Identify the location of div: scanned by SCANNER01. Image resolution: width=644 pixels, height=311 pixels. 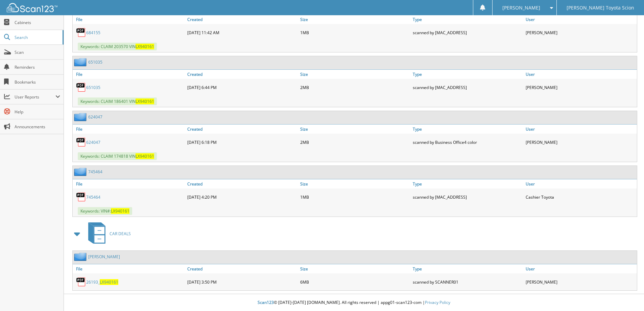
(467, 282).